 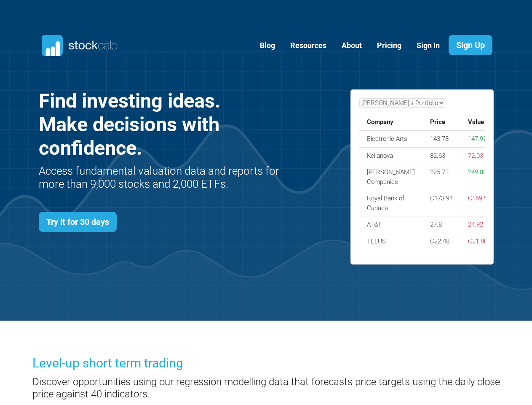 I want to click on a: Pricing, so click(x=389, y=46).